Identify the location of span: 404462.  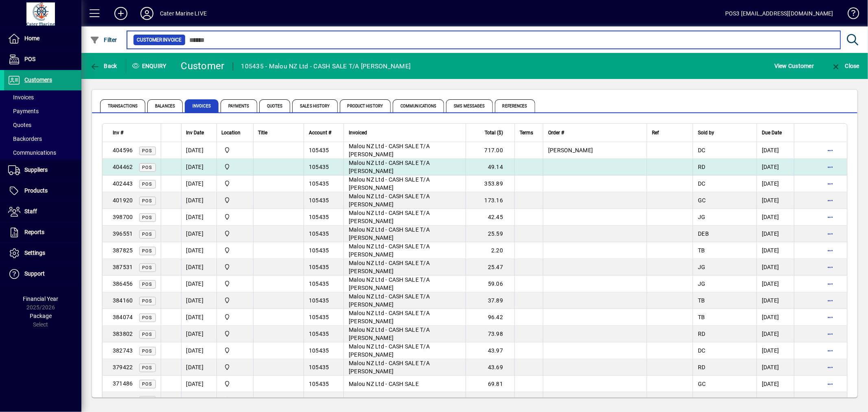
(123, 167).